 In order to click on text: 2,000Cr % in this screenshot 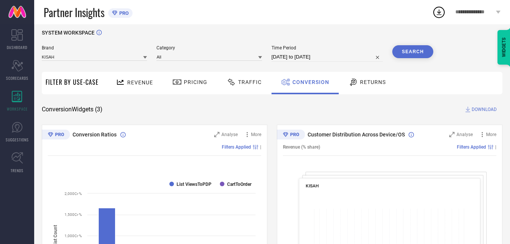, I will do `click(73, 193)`.